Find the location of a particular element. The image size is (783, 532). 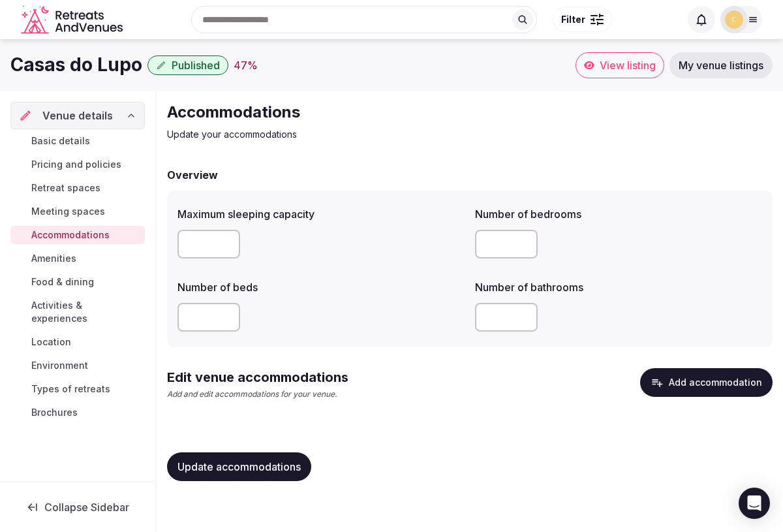

span: Types of retreats is located at coordinates (71, 389).